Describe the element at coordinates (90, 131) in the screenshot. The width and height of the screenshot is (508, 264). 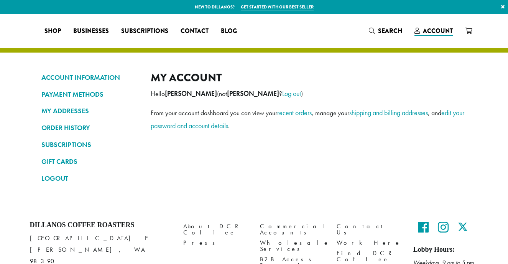
I see `nav: Account pages` at that location.